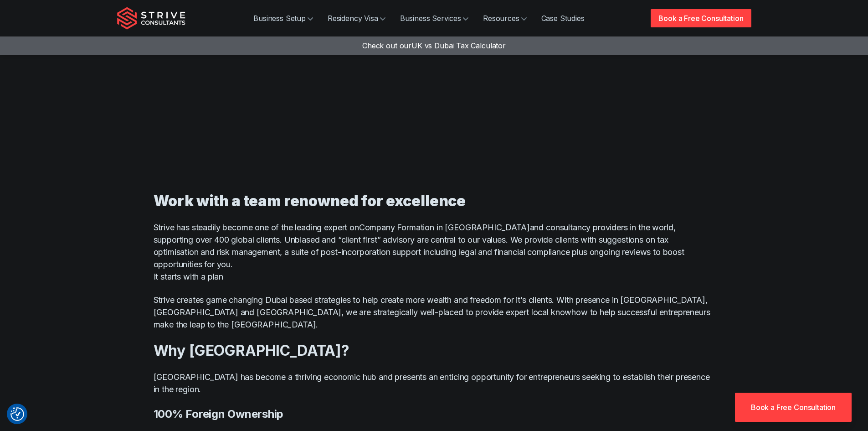  What do you see at coordinates (434, 312) in the screenshot?
I see `p: Strive creates game changing Dubai based strategies to help create more wealth and freedom for it...` at bounding box center [434, 312].